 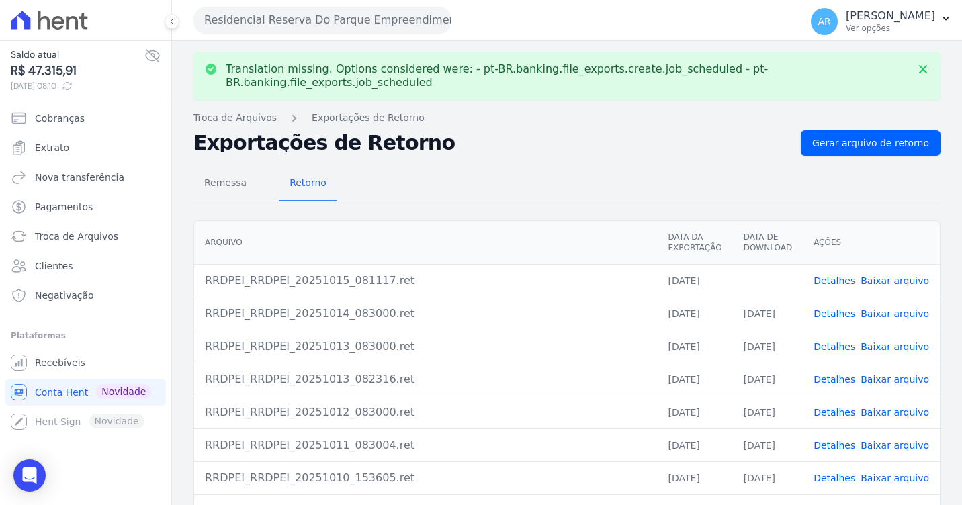 What do you see at coordinates (61, 392) in the screenshot?
I see `span: Conta Hent` at bounding box center [61, 392].